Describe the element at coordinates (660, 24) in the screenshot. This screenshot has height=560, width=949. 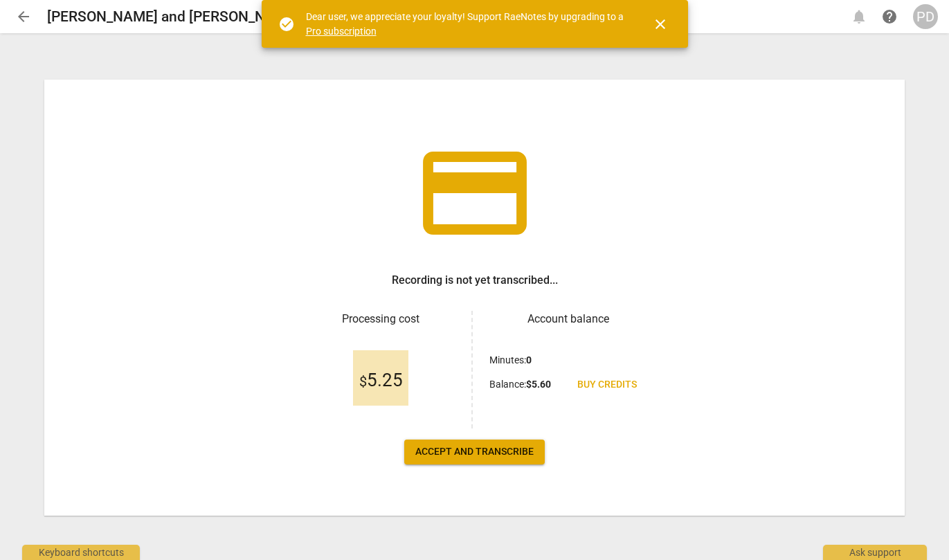
I see `span: close` at that location.